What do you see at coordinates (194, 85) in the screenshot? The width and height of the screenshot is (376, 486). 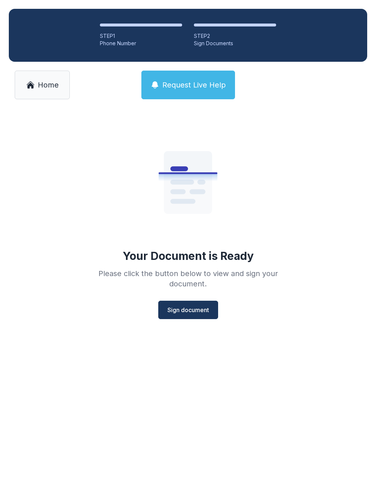 I see `span: Request Live Help` at bounding box center [194, 85].